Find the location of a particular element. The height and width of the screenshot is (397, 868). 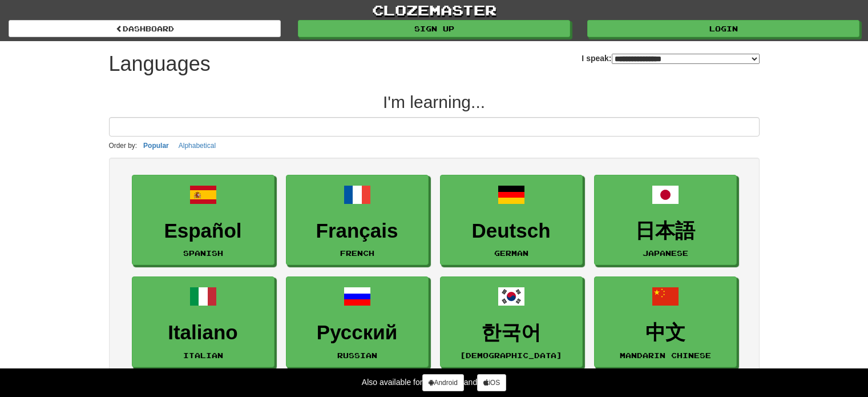

a: ItalianoItalian is located at coordinates (203, 322).